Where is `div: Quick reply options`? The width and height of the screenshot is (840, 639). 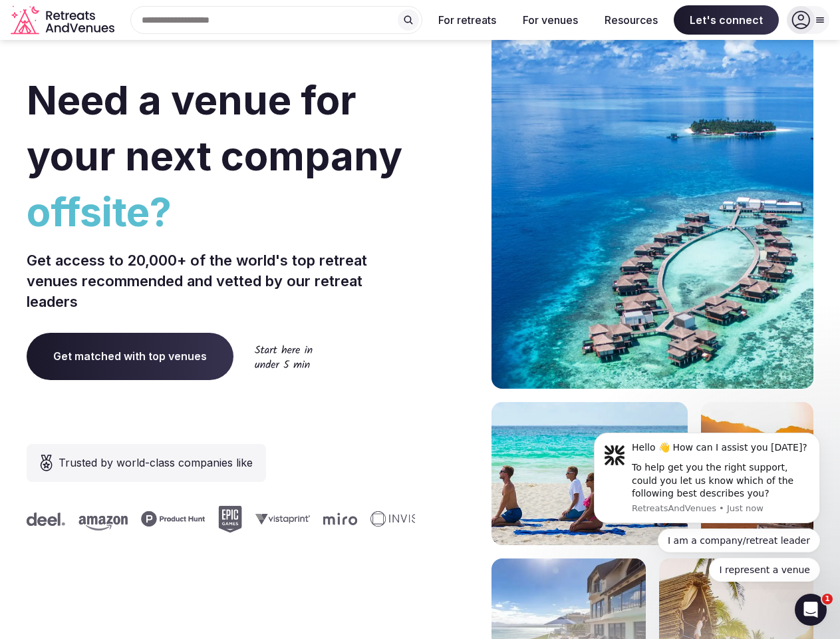
div: Quick reply options is located at coordinates (134, 135).